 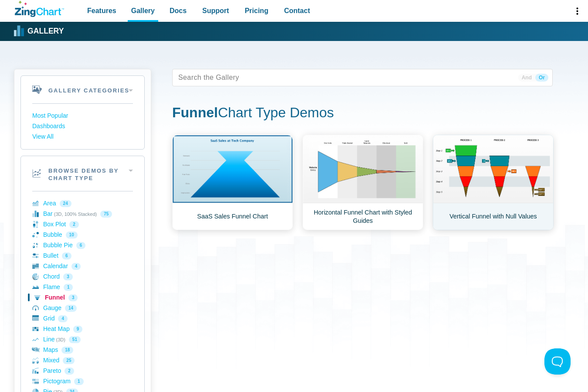 I want to click on a: SaaS Sales Funnel Chart, so click(x=232, y=183).